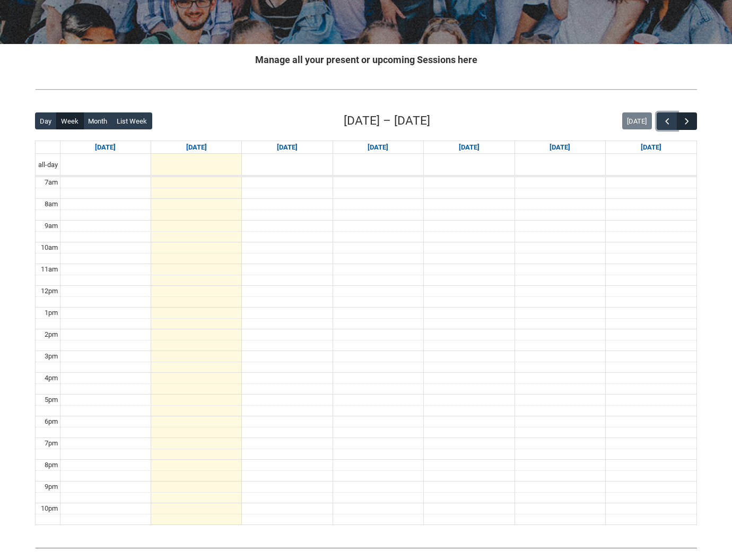 This screenshot has height=560, width=732. I want to click on h2: Manage all your present or upcoming Sessions here, so click(366, 59).